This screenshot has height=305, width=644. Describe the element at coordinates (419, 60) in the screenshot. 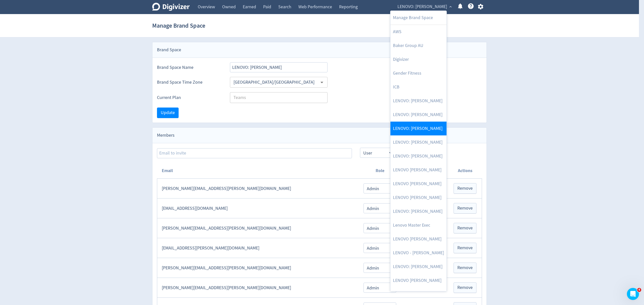

I see `a: Digivizer` at that location.